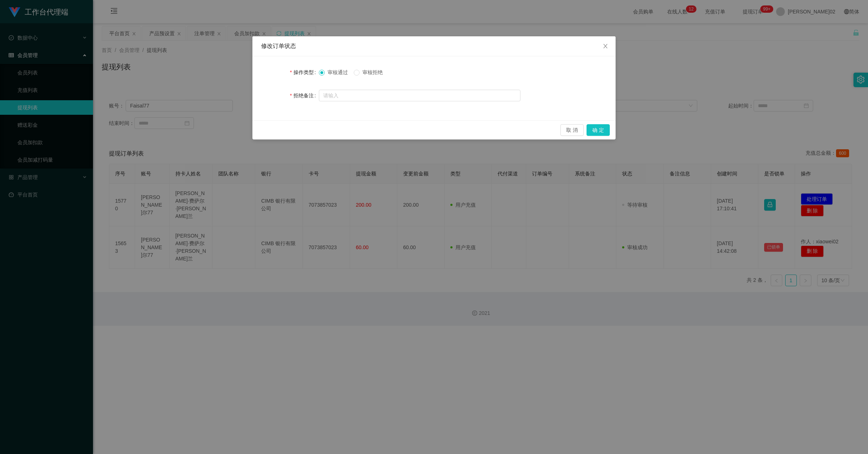 The width and height of the screenshot is (868, 454). I want to click on label: 拒绝备注：, so click(304, 96).